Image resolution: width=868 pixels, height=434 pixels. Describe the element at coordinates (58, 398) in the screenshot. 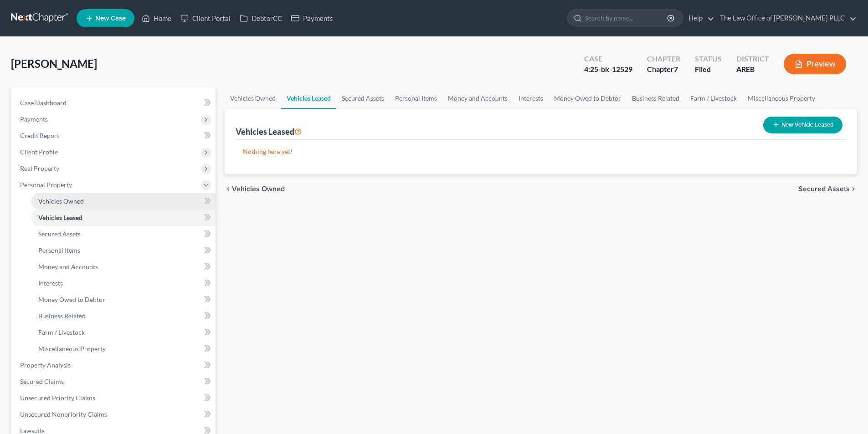

I see `span: Unsecured Priority Claims` at that location.